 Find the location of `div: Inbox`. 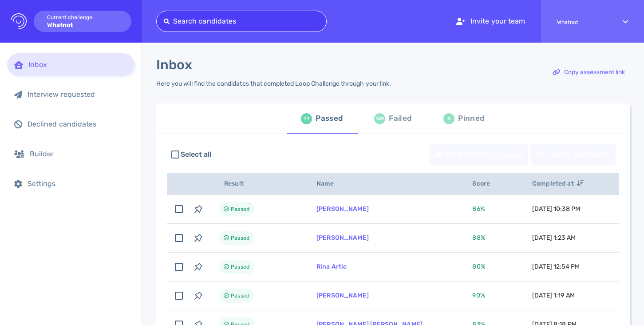

div: Inbox is located at coordinates (77, 64).